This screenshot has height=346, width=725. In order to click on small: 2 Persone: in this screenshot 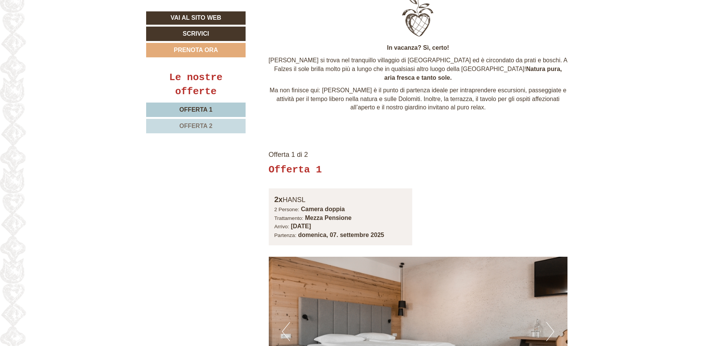, I will do `click(287, 209)`.